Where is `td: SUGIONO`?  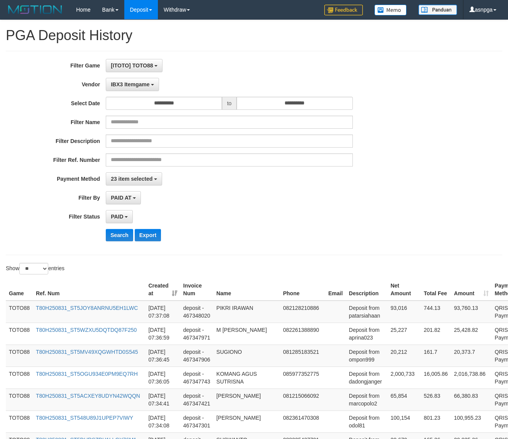 td: SUGIONO is located at coordinates (247, 356).